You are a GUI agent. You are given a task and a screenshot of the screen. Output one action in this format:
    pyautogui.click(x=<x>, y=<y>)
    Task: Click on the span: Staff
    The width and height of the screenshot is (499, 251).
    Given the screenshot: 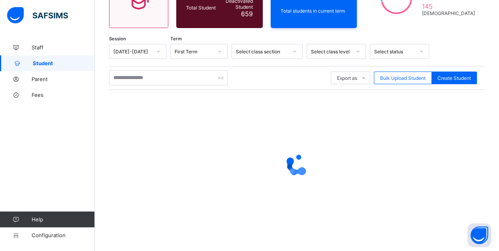 What is the action you would take?
    pyautogui.click(x=63, y=47)
    